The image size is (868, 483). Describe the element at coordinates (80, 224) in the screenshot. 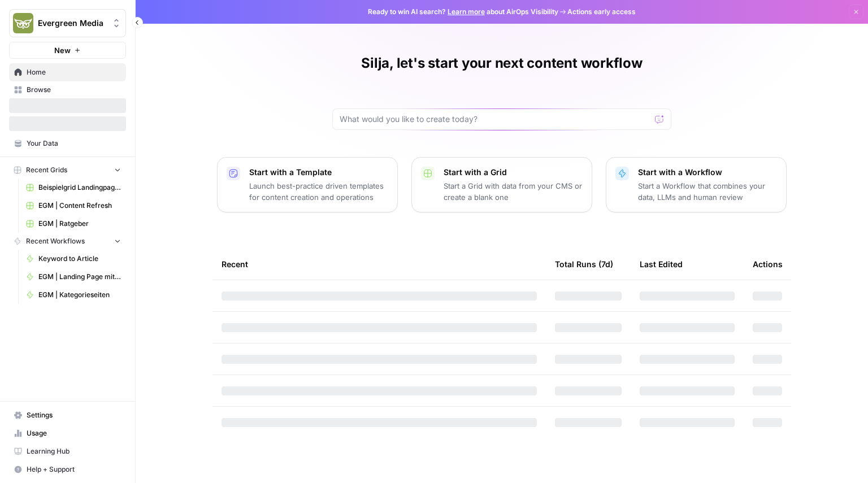

I see `span: EGM | Ratgeber` at that location.